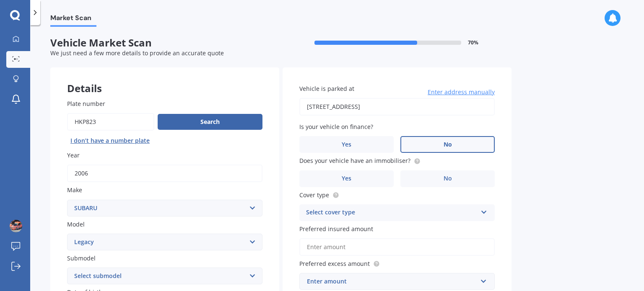 The height and width of the screenshot is (291, 644). What do you see at coordinates (16, 226) in the screenshot?
I see `img: ACg8ocK1sgyn6uqXsFSEUWtVh0VxjSqkrjZPwa_F1kQDVRUHU2m6cgw=s96-c` at bounding box center [16, 226].